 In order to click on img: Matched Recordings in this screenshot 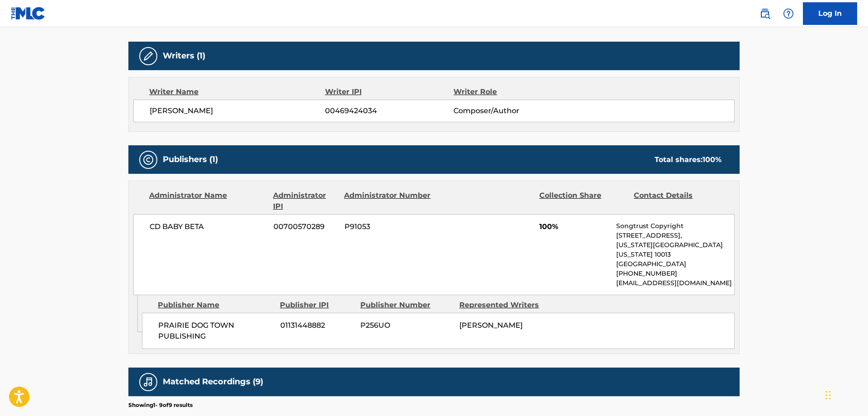, I will do `click(148, 382)`.